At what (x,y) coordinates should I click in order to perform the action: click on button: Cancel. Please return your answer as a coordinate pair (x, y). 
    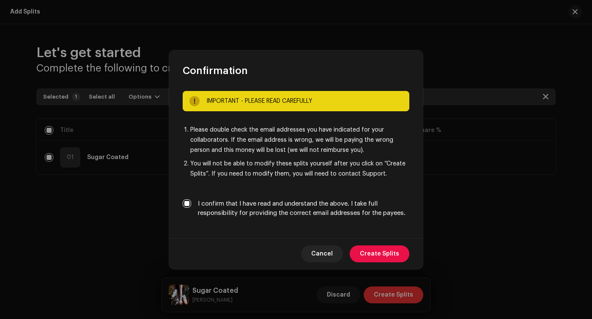
    Looking at the image, I should click on (322, 254).